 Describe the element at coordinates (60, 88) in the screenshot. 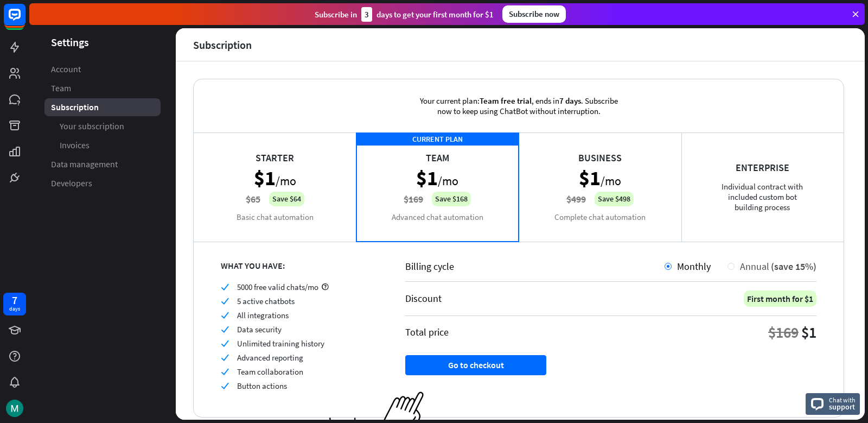

I see `span: Team` at that location.